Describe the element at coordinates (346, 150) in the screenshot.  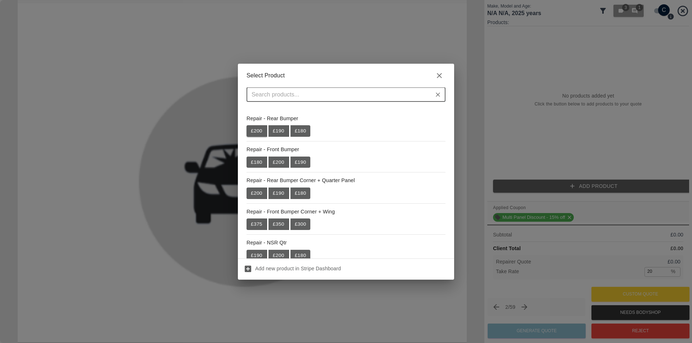
I see `p: Repair - Front Bumper` at that location.